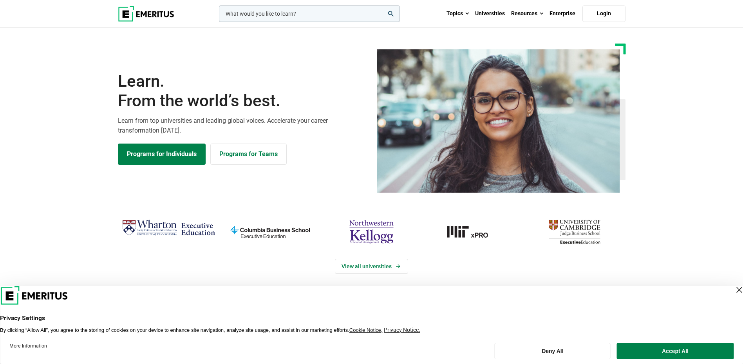  I want to click on img: Learn from the world's best, so click(498, 121).